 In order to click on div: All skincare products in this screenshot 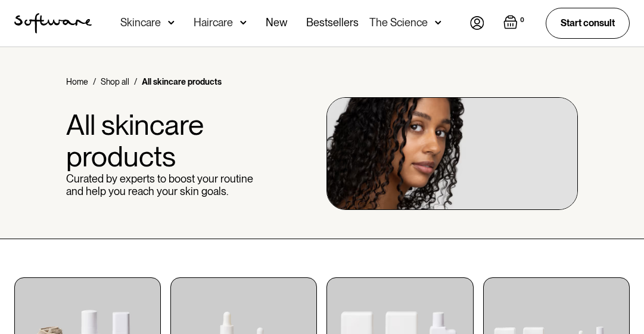, I will do `click(182, 81)`.